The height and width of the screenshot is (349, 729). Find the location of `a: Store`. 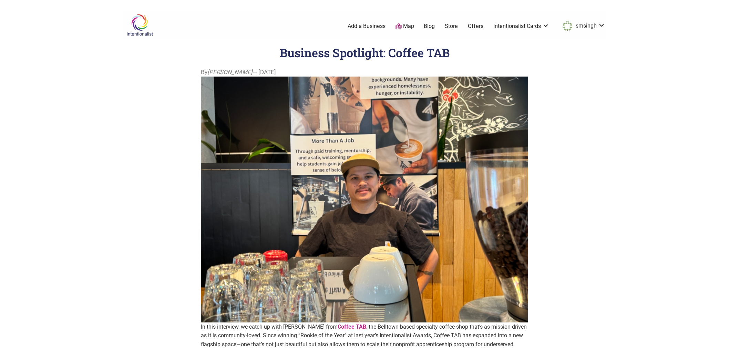

a: Store is located at coordinates (451, 26).